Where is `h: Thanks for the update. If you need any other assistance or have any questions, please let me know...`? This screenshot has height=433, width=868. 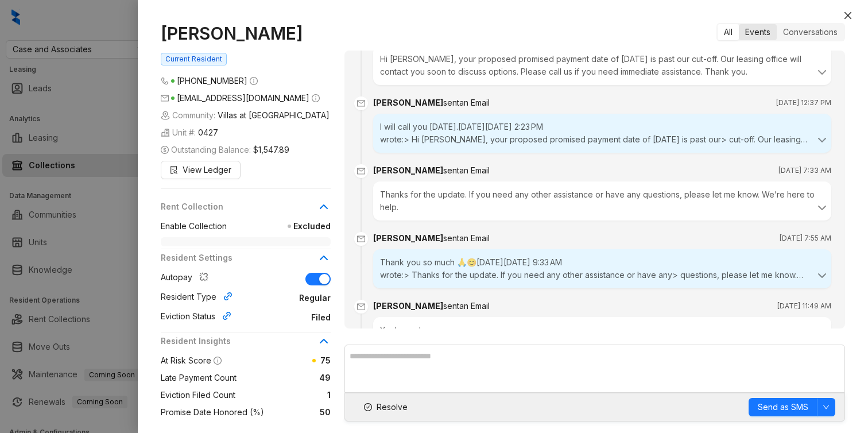
h: Thanks for the update. If you need any other assistance or have any questions, please let me know... is located at coordinates (597, 200).